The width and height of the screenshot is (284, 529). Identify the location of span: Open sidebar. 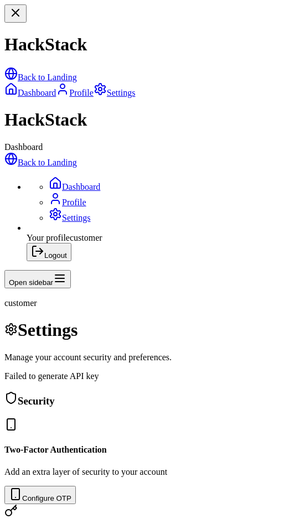
(31, 282).